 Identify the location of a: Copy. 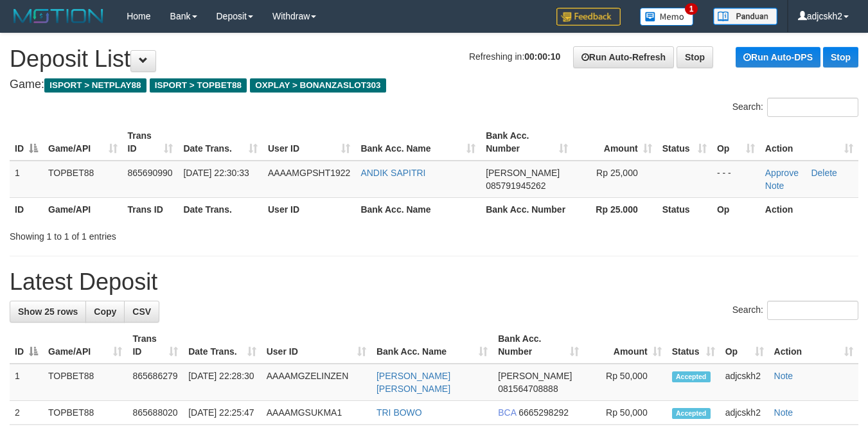
(104, 312).